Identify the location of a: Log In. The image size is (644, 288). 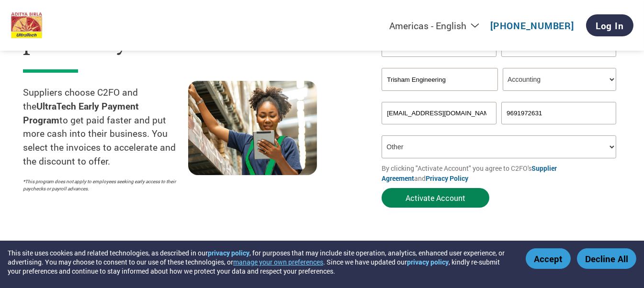
(610, 26).